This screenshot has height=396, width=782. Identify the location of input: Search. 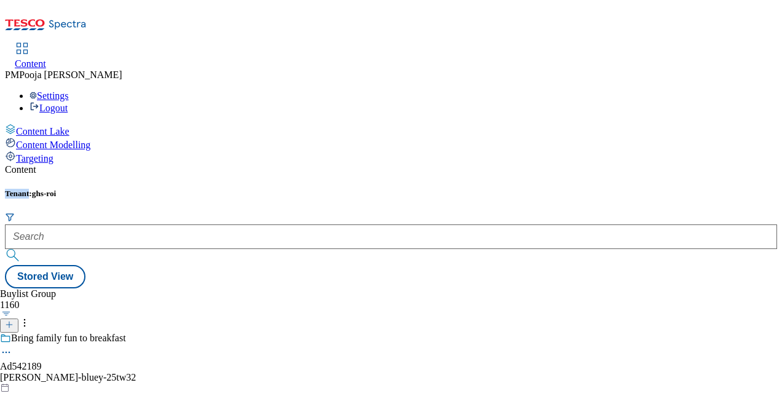
(391, 237).